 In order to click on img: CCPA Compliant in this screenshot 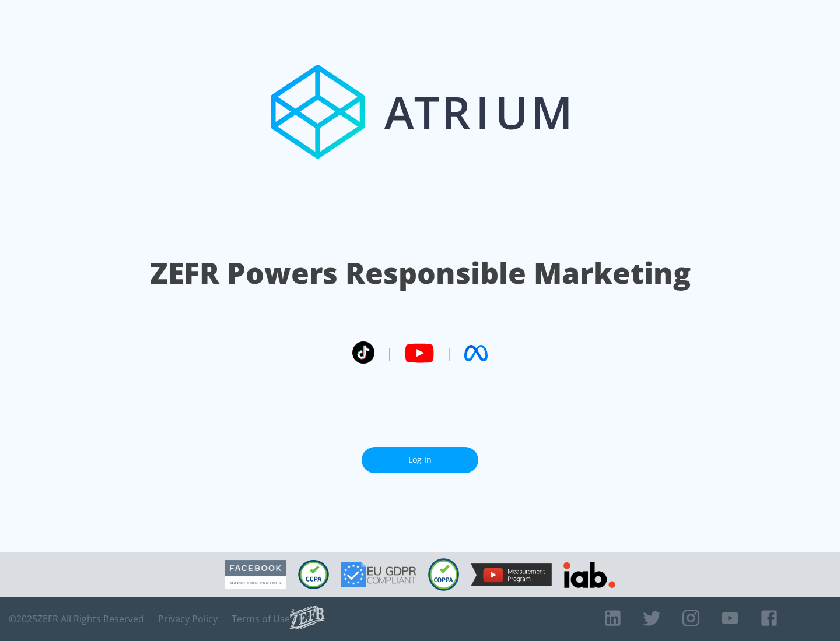, I will do `click(313, 575)`.